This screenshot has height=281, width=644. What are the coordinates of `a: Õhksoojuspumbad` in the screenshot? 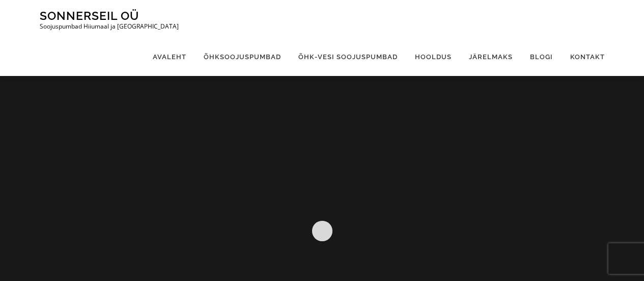 It's located at (242, 57).